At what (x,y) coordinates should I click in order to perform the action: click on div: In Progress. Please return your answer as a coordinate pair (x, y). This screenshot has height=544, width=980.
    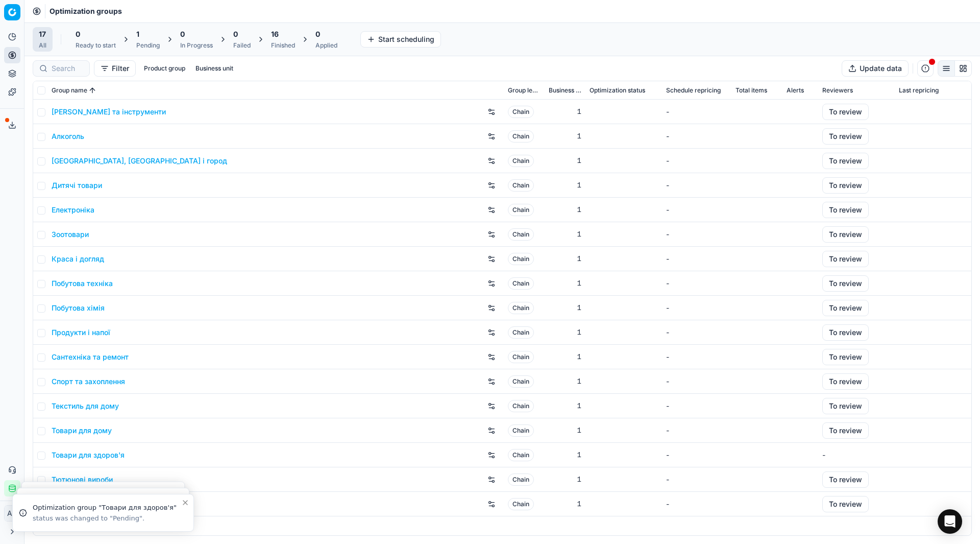
    Looking at the image, I should click on (196, 46).